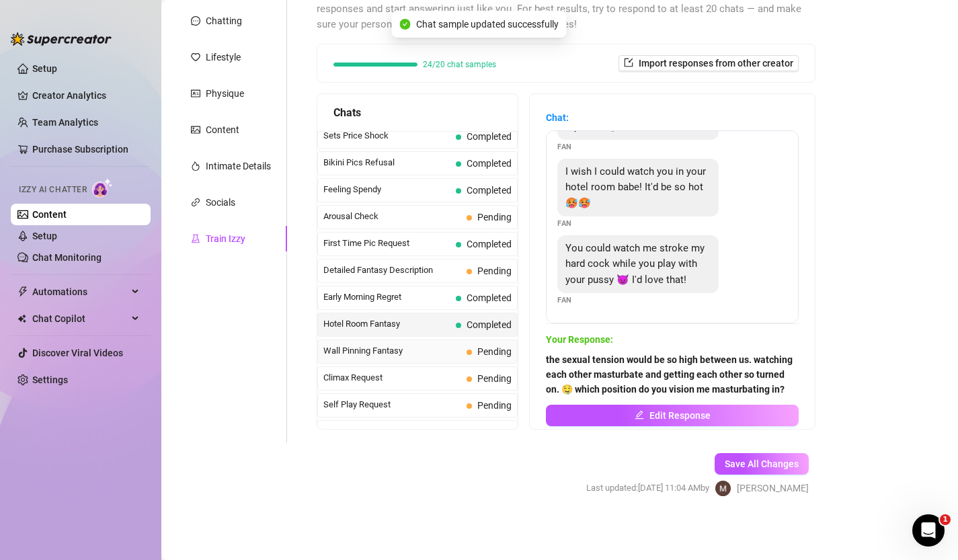  I want to click on a: Chat Monitoring, so click(66, 257).